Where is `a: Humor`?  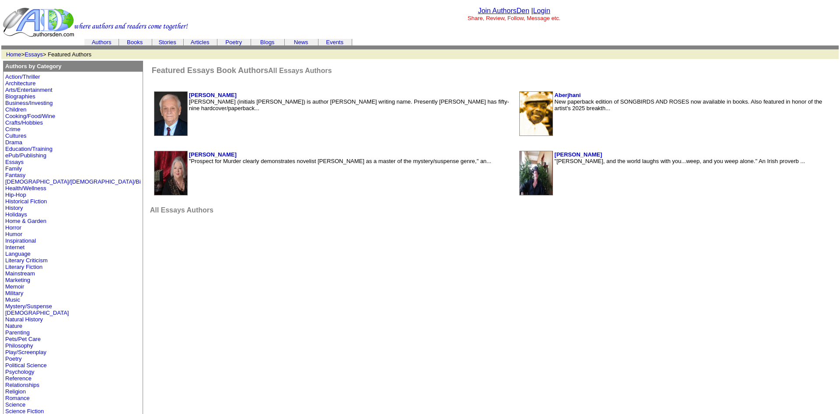
a: Humor is located at coordinates (14, 234).